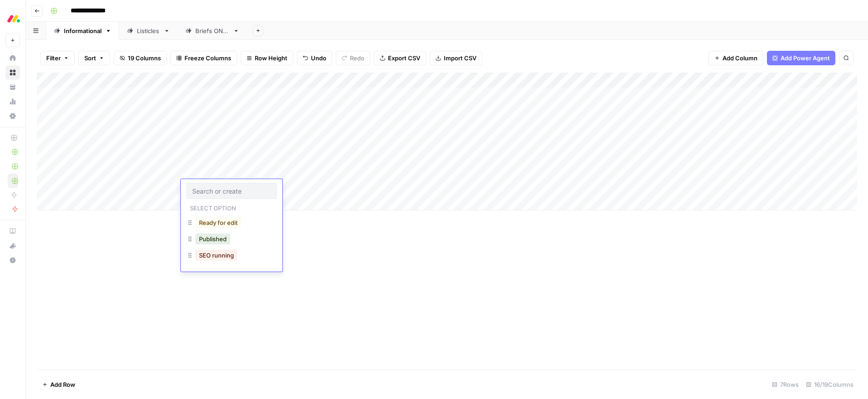 The height and width of the screenshot is (399, 868). I want to click on span: Redo, so click(357, 58).